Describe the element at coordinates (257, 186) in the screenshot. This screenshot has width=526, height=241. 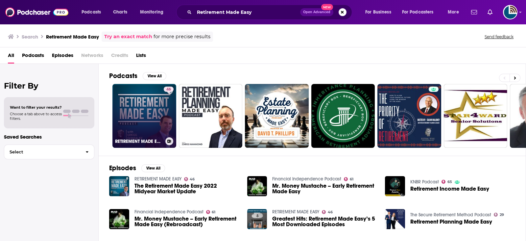
I see `img: Mr. Money Mustache – Early Retirement Made Easy` at that location.